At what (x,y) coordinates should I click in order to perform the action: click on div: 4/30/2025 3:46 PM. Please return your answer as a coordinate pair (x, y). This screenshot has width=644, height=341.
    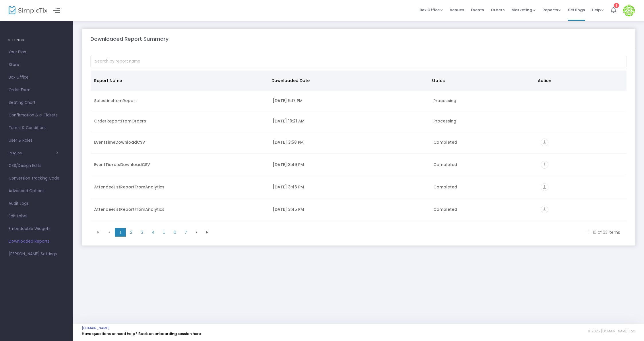
    Looking at the image, I should click on (350, 187).